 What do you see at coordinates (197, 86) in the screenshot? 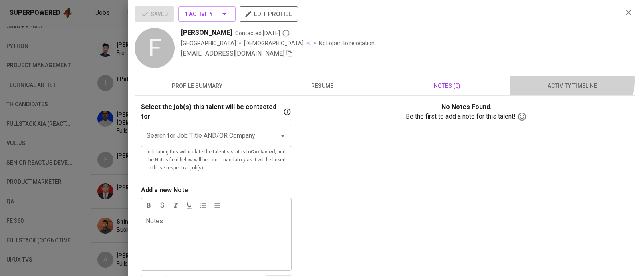
I see `span: profile summary` at bounding box center [197, 86].